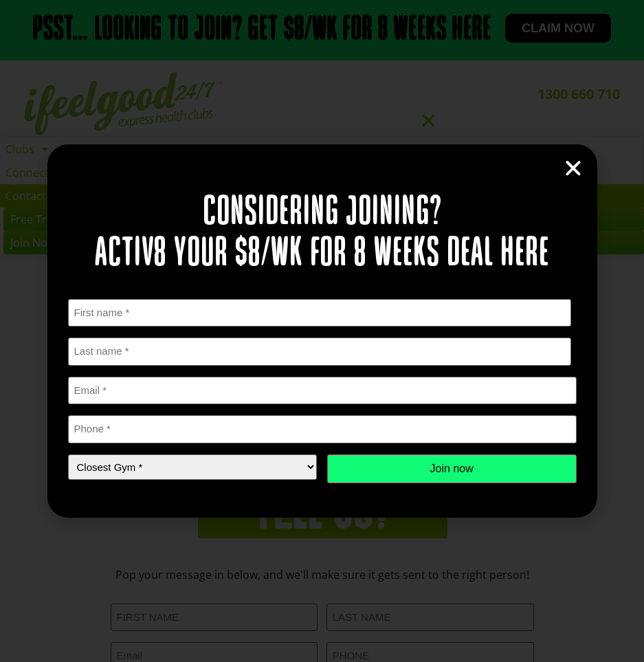 This screenshot has width=644, height=662. Describe the element at coordinates (319, 313) in the screenshot. I see `input: First name *` at that location.